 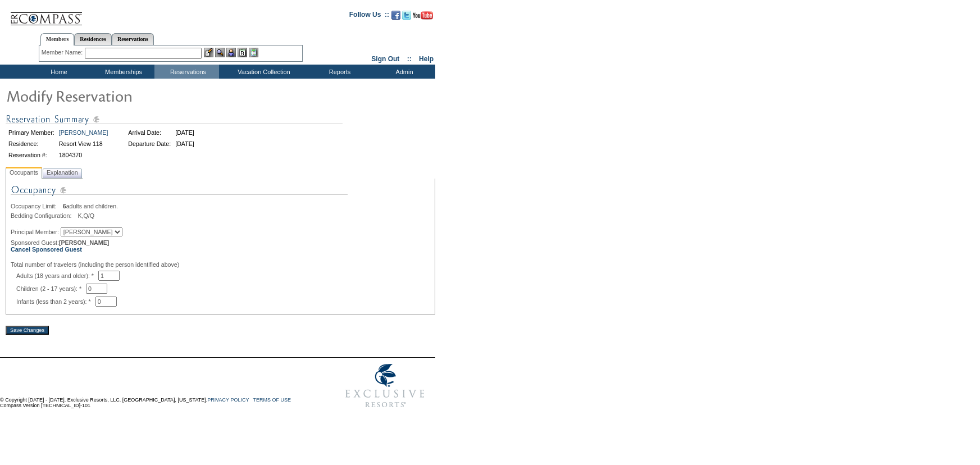 I want to click on td: Memberships, so click(x=122, y=71).